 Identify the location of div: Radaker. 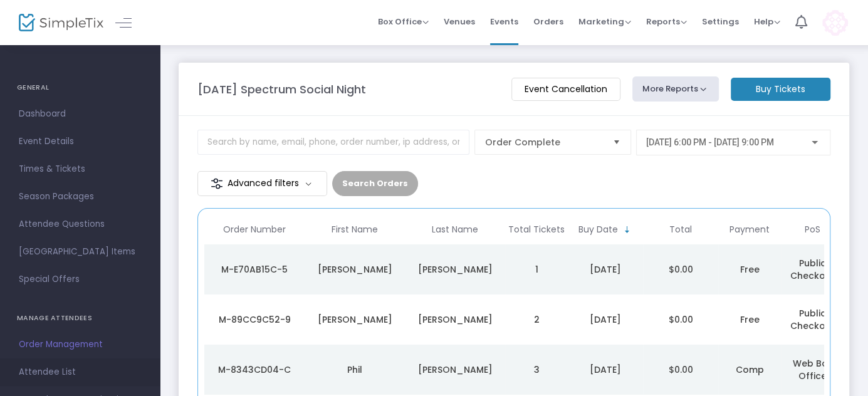
(455, 369).